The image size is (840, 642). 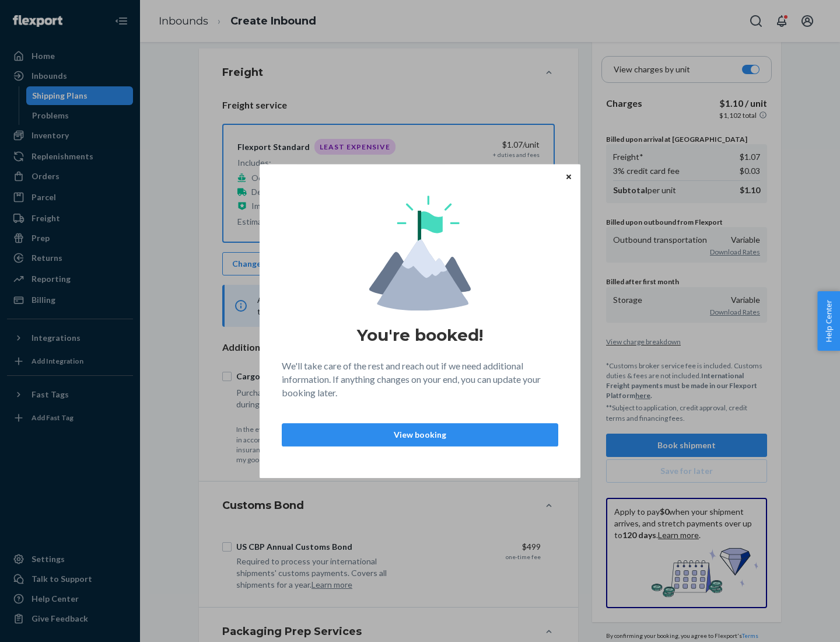 I want to click on button: View booking, so click(x=420, y=435).